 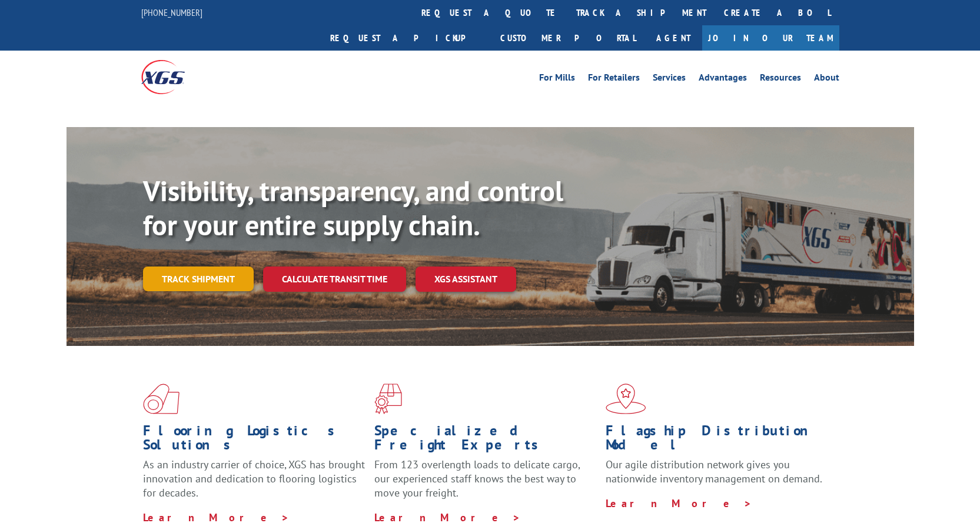 I want to click on h1: Specialized Freight Experts, so click(x=485, y=441).